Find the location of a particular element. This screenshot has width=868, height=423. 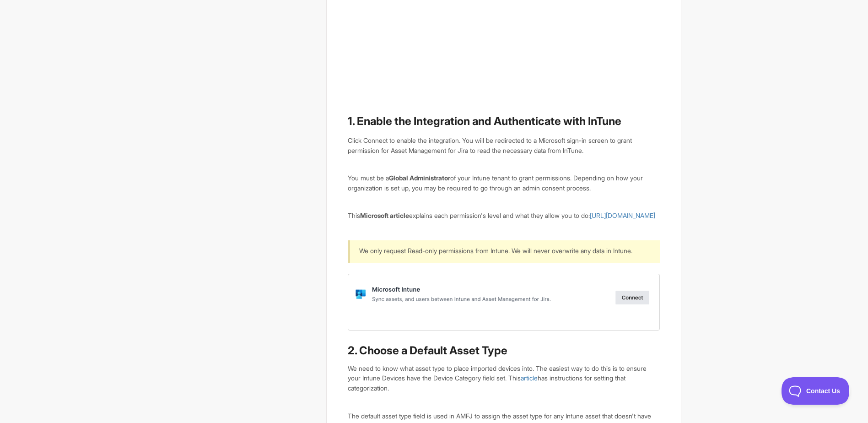

b: Global Administrator is located at coordinates (419, 178).